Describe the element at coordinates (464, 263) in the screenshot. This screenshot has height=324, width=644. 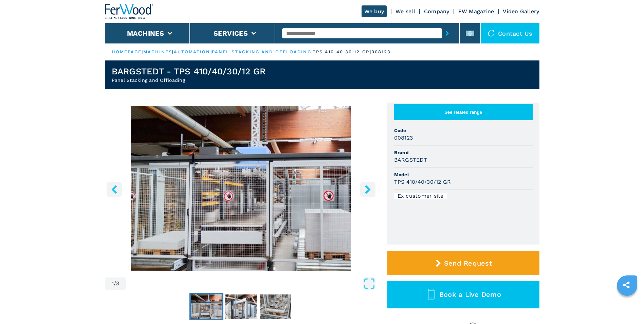
I see `button: Send Request` at that location.